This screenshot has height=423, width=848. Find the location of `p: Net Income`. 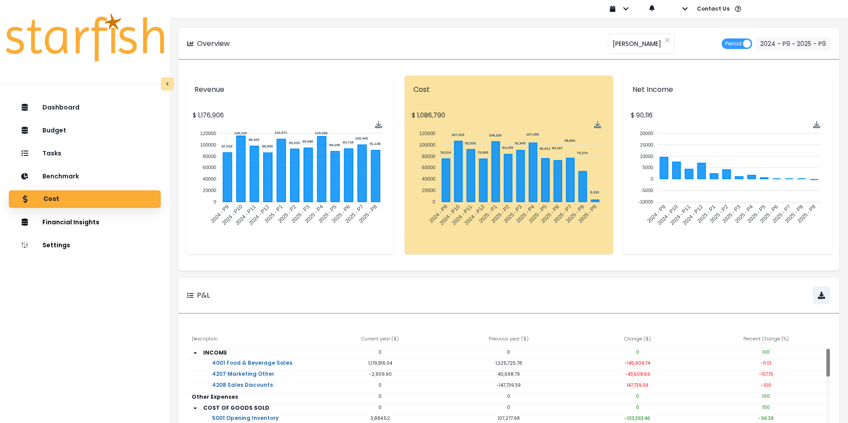

p: Net Income is located at coordinates (728, 90).